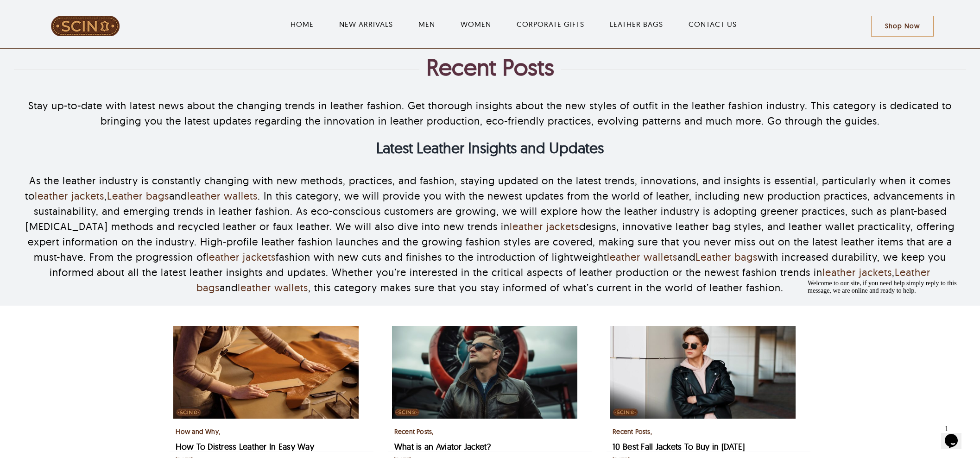 This screenshot has height=458, width=980. Describe the element at coordinates (636, 24) in the screenshot. I see `a: LEATHER BAGS` at that location.